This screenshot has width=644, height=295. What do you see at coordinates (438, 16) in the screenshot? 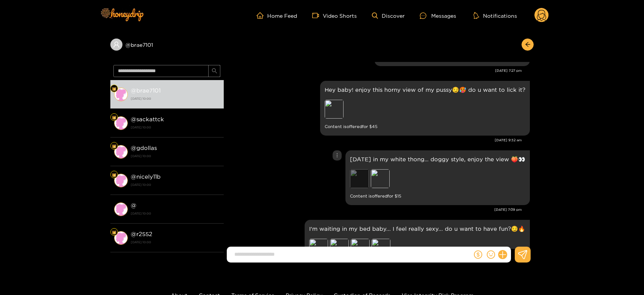
I see `div: Messages` at bounding box center [438, 16].